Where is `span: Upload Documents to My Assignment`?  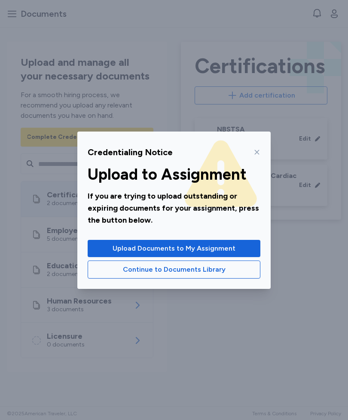
span: Upload Documents to My Assignment is located at coordinates (174, 248).